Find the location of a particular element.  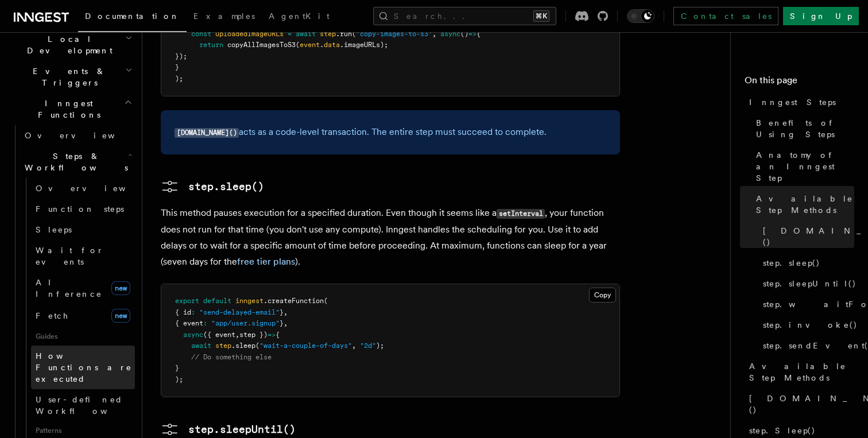

span: async is located at coordinates (450, 34).